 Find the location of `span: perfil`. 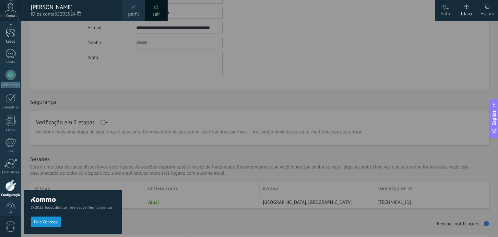

span: perfil is located at coordinates (133, 14).